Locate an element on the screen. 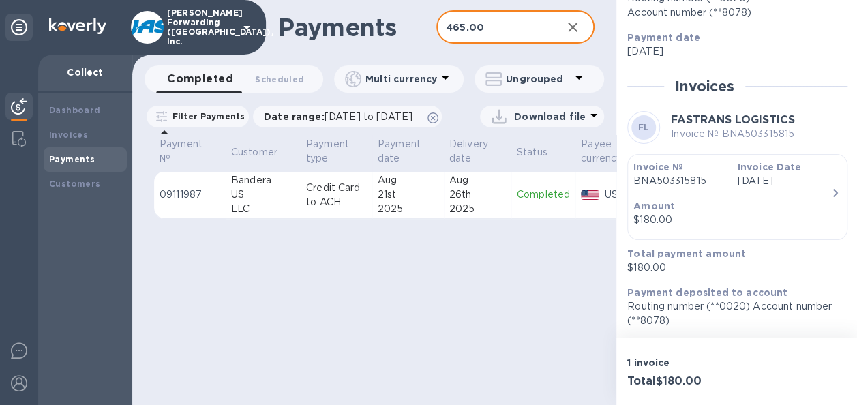 This screenshot has width=857, height=405. p: Completed is located at coordinates (543, 194).